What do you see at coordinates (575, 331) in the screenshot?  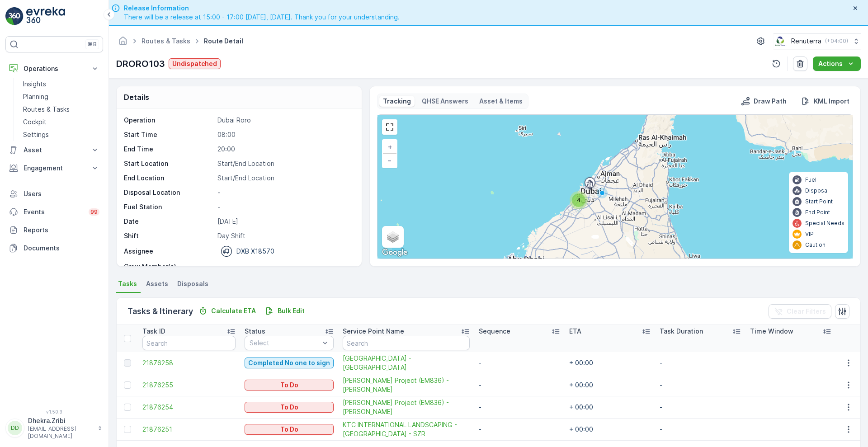 I see `p: ETA` at bounding box center [575, 331].